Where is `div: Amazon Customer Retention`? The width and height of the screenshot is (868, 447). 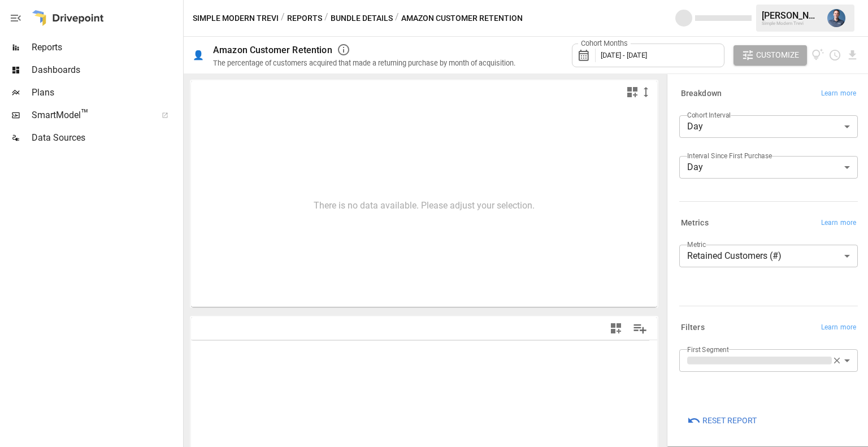
div: Amazon Customer Retention is located at coordinates (272, 50).